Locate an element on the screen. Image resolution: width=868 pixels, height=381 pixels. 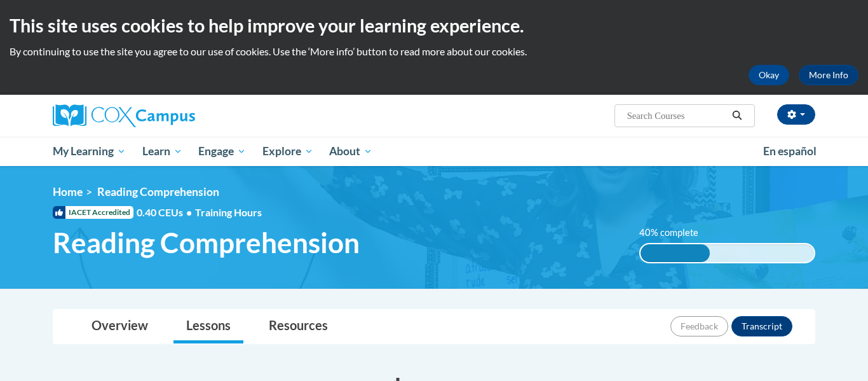
a: Home is located at coordinates (68, 192).